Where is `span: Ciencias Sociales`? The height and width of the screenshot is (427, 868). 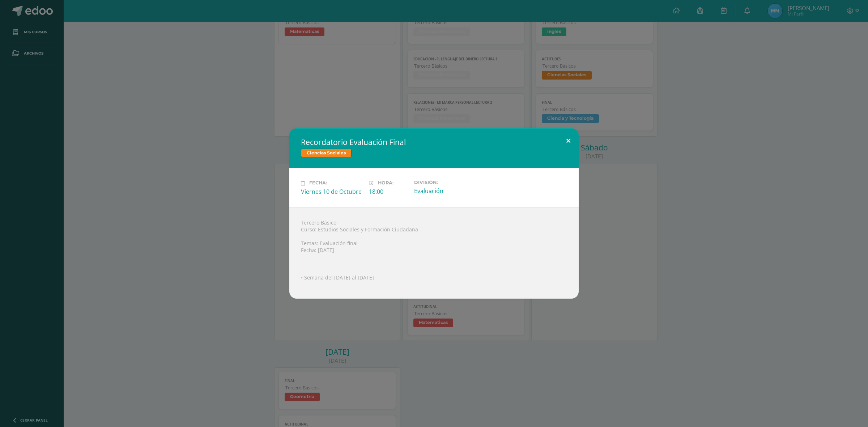
span: Ciencias Sociales is located at coordinates (326, 153).